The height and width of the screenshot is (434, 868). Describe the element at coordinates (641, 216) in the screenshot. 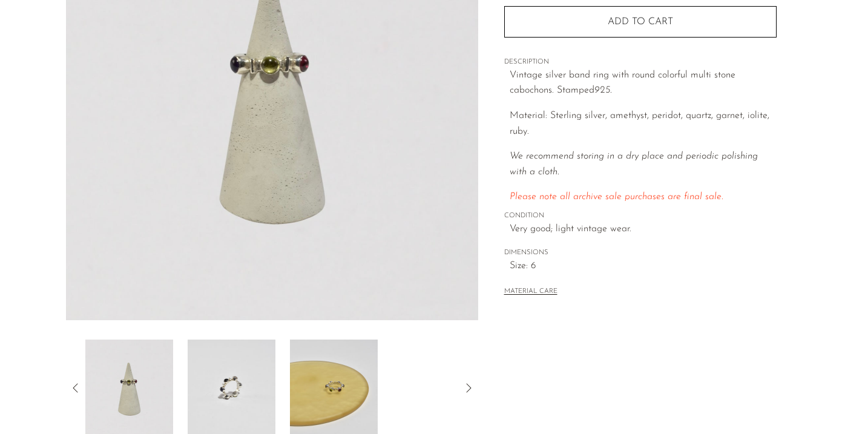

I see `span: CONDITION` at that location.